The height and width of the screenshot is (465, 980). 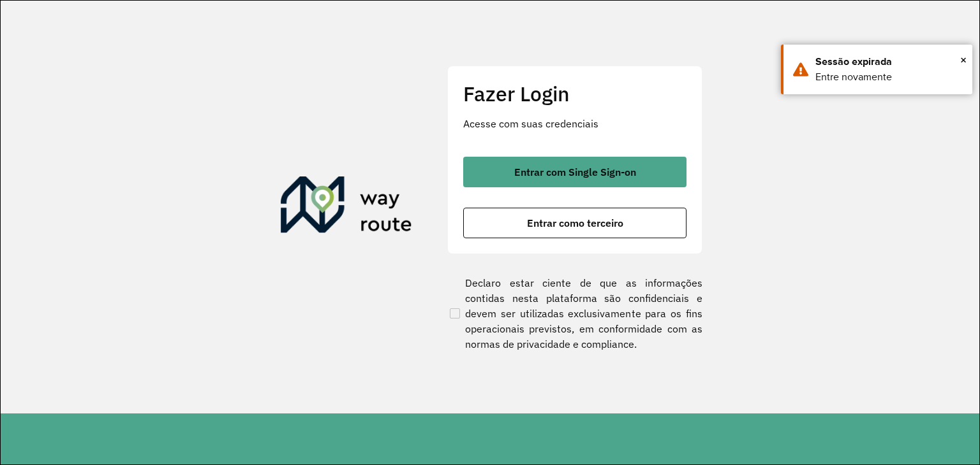 I want to click on div: Sessão expirada, so click(x=889, y=62).